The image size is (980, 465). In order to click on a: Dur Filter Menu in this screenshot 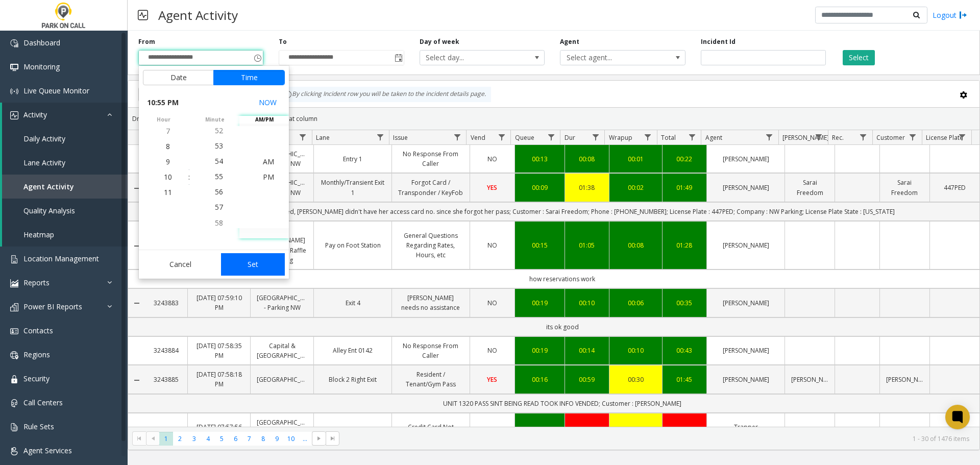, I will do `click(595, 137)`.